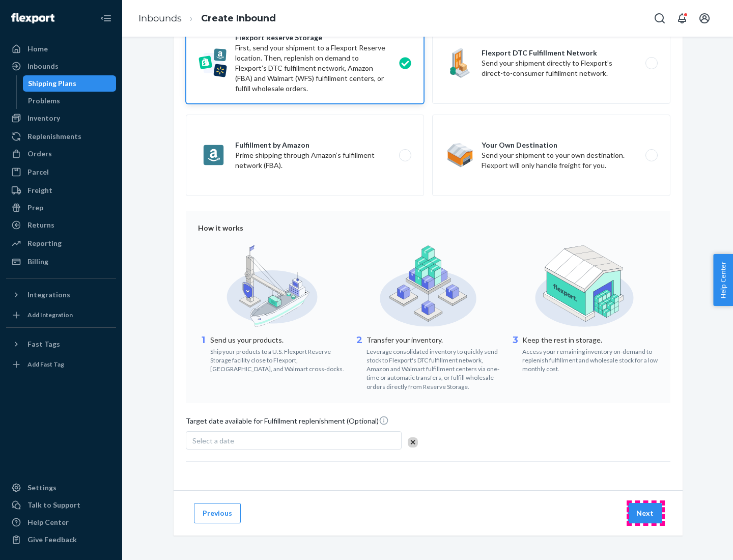  What do you see at coordinates (43, 66) in the screenshot?
I see `div: Inbounds` at bounding box center [43, 66].